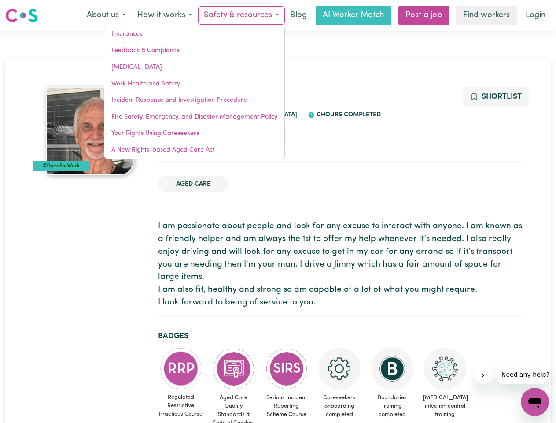 The width and height of the screenshot is (556, 423). I want to click on a: Find workers, so click(486, 15).